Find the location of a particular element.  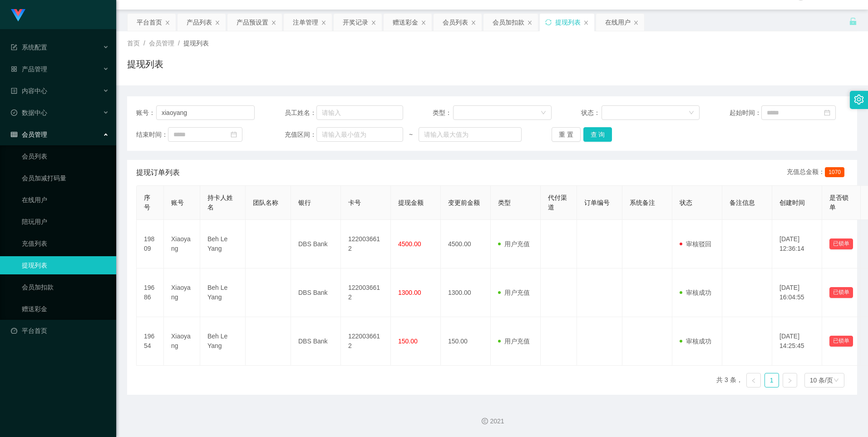

span: 系统备注 is located at coordinates (643, 202).